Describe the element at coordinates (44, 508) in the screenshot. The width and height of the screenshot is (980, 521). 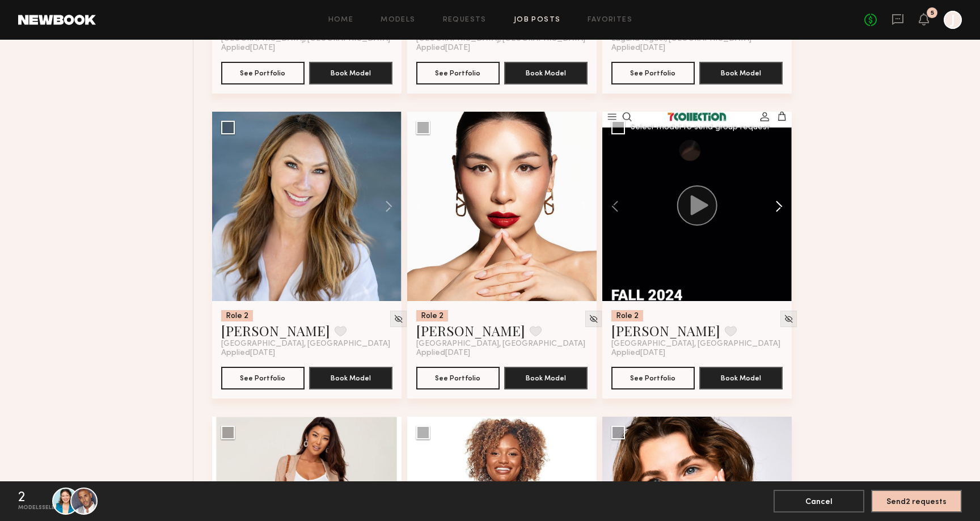
I see `div: models selected` at that location.